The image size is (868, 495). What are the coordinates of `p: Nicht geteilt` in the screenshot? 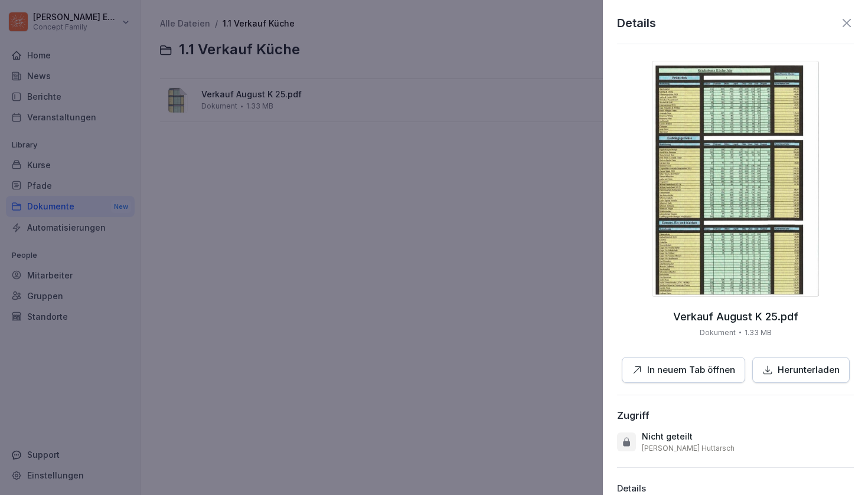 It's located at (667, 437).